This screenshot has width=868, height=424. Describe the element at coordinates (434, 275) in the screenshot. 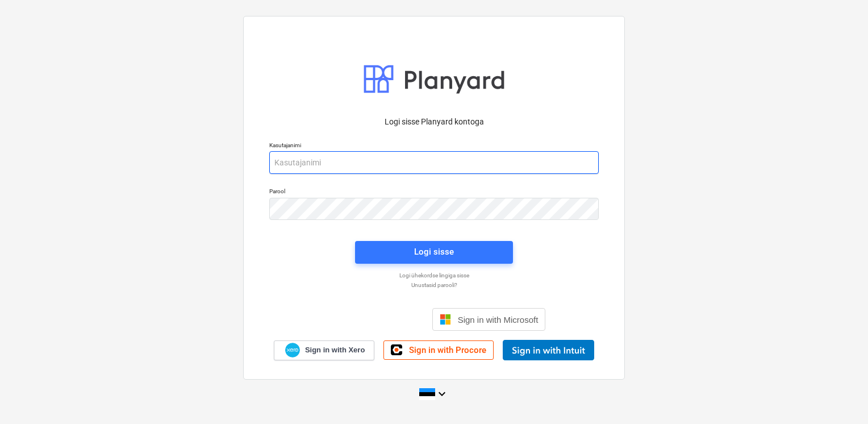

I see `a: Logi ühekordse lingiga sisse` at that location.